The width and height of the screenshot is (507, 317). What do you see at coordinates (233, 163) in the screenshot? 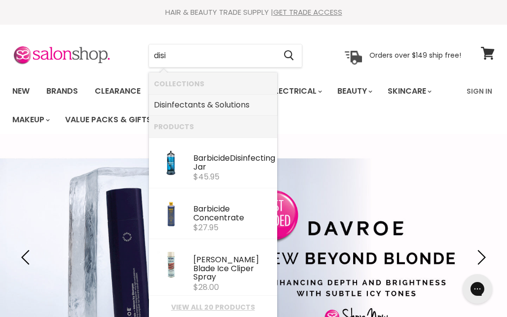
I see `div: Barbicide nfecting Jar` at bounding box center [233, 163].